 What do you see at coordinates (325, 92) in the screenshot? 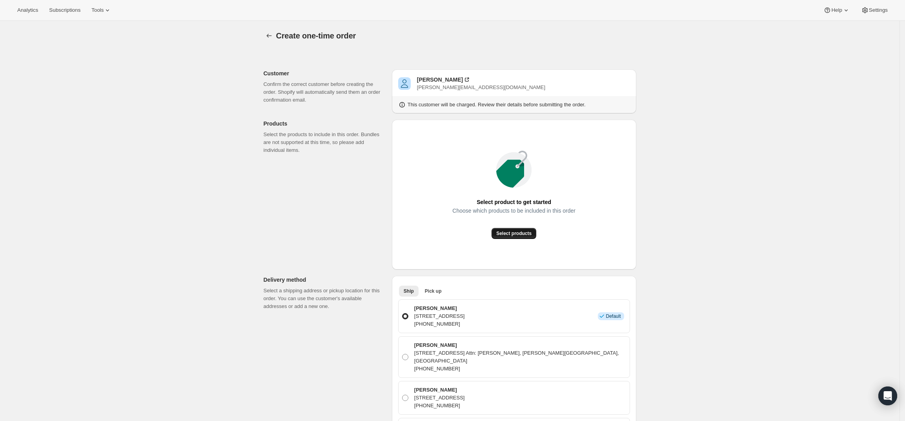
I see `p: Confirm the correct customer before creating the order. Shopify will automatically send them an o...` at bounding box center [325, 92].